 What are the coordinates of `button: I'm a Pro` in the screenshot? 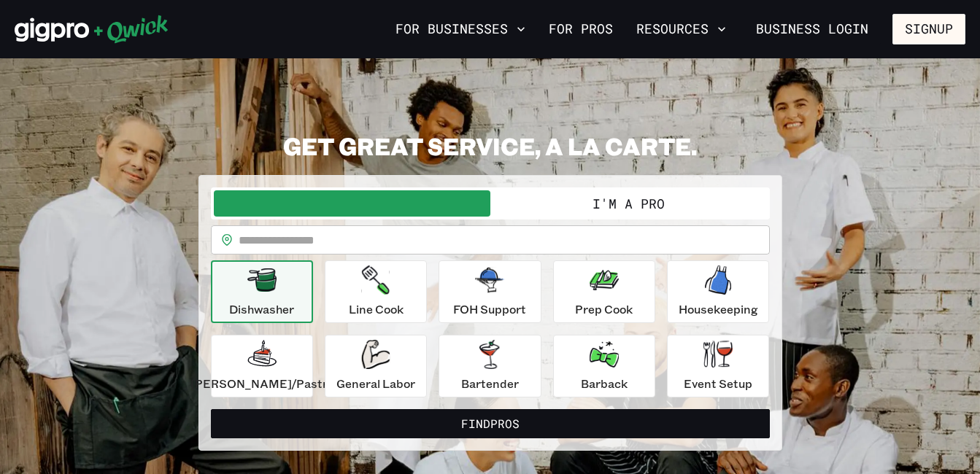 It's located at (629, 203).